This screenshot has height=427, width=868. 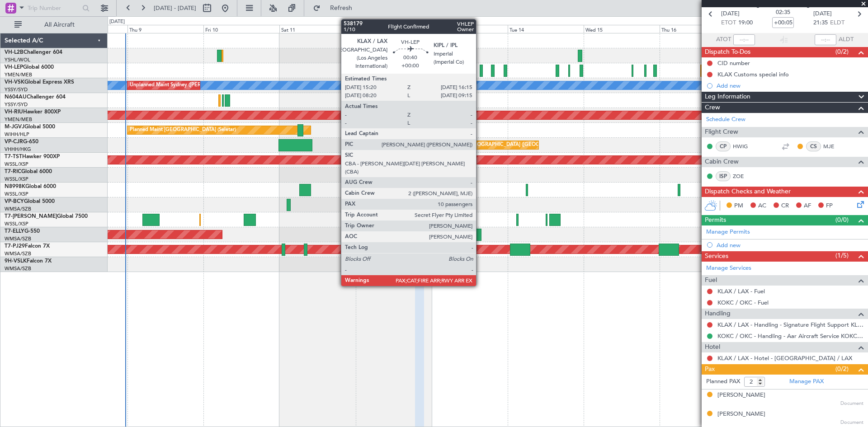 What do you see at coordinates (807, 206) in the screenshot?
I see `span: AF` at bounding box center [807, 206].